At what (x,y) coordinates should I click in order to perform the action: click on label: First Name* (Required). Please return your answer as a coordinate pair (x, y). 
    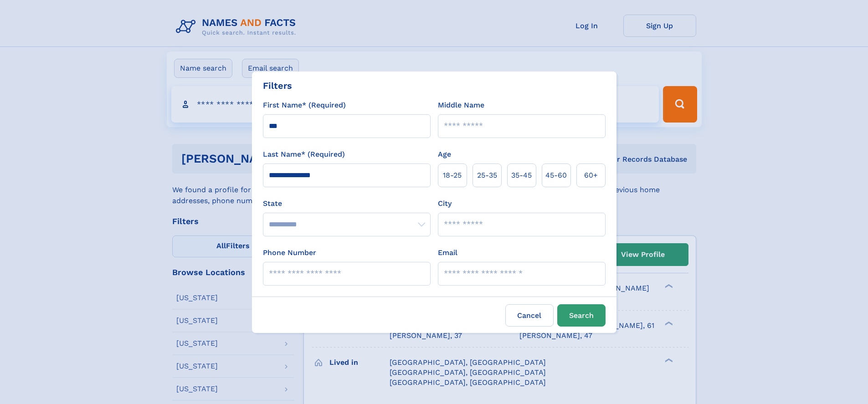
    Looking at the image, I should click on (305, 105).